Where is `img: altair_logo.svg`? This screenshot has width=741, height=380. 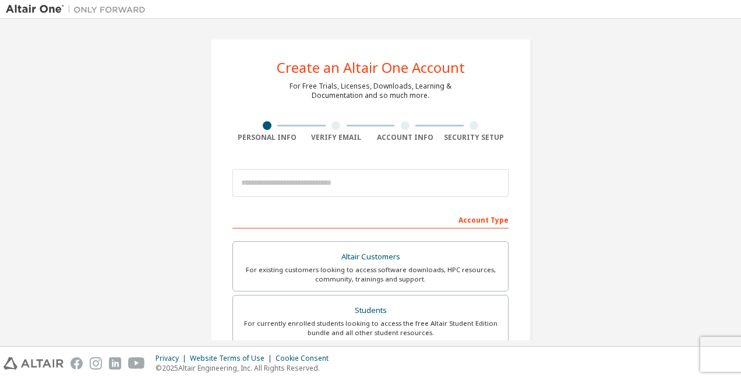 img: altair_logo.svg is located at coordinates (33, 363).